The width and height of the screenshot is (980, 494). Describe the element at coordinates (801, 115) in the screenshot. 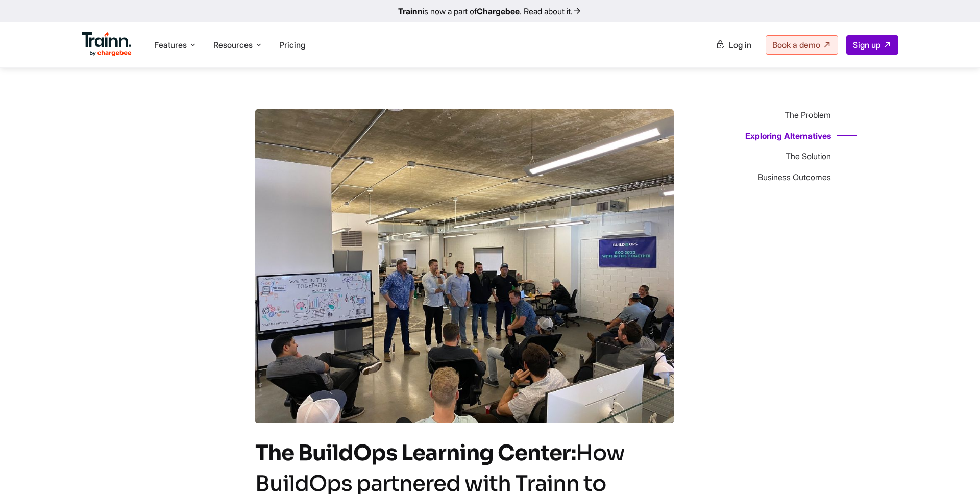

I see `li: The Problem` at that location.